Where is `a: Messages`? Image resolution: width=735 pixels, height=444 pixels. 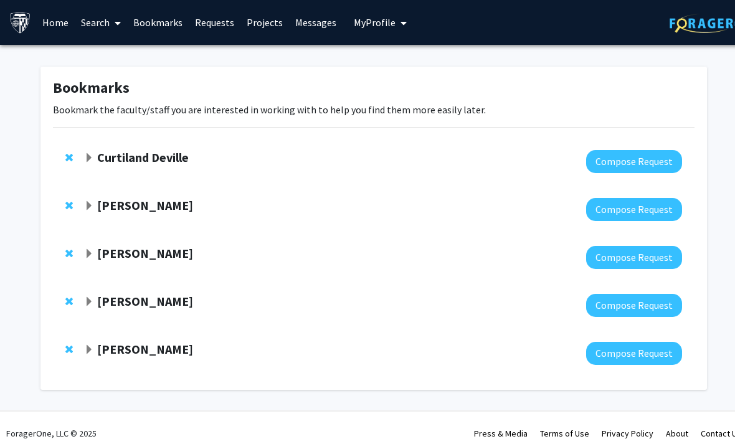
a: Messages is located at coordinates (316, 22).